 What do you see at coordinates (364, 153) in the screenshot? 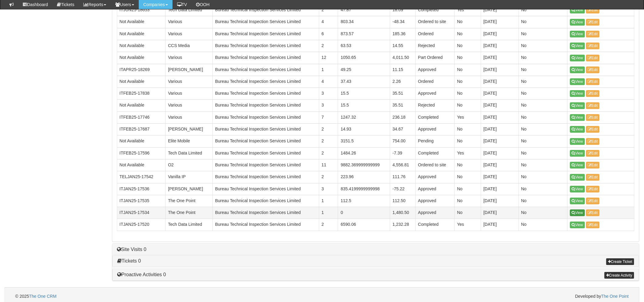
I see `td: 1484.26` at bounding box center [364, 153].